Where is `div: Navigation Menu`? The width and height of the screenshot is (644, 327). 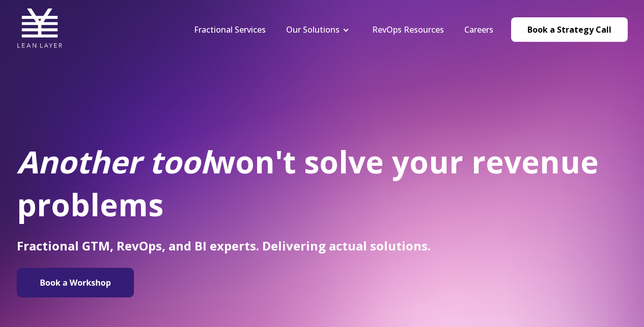
div: Navigation Menu is located at coordinates (344, 30).